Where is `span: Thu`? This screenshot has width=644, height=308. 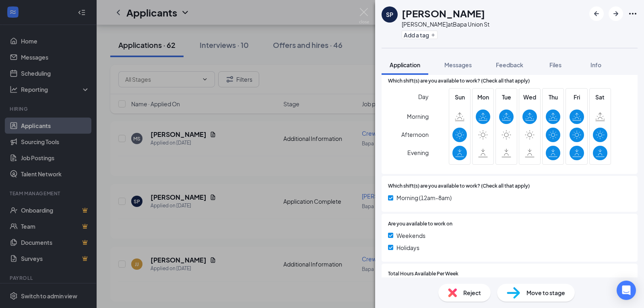 span: Thu is located at coordinates (553, 97).